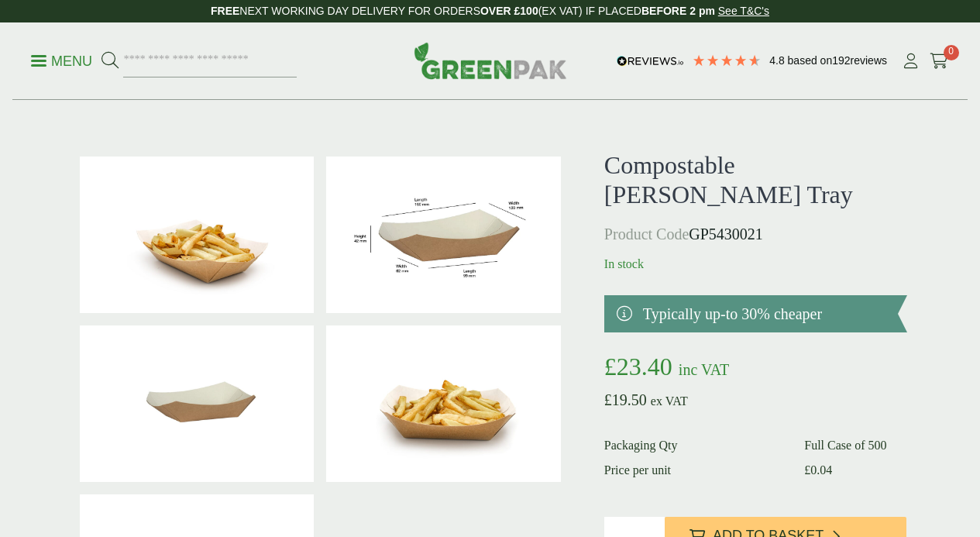  Describe the element at coordinates (778, 60) in the screenshot. I see `span: 4.8` at that location.